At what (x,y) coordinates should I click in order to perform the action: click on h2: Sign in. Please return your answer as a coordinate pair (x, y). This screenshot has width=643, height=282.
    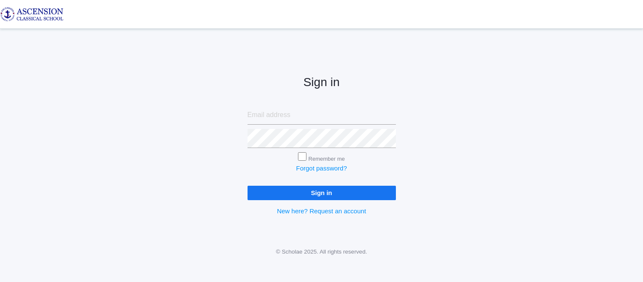
    Looking at the image, I should click on (322, 82).